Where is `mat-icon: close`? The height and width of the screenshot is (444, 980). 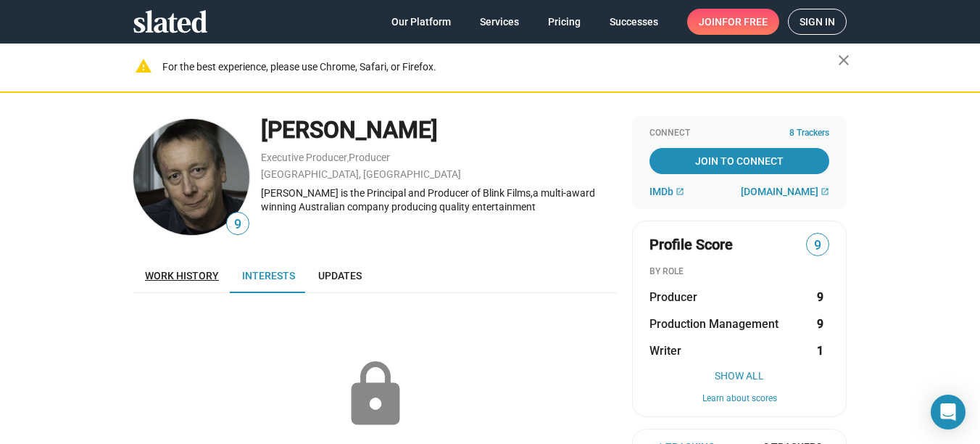 mat-icon: close is located at coordinates (843, 60).